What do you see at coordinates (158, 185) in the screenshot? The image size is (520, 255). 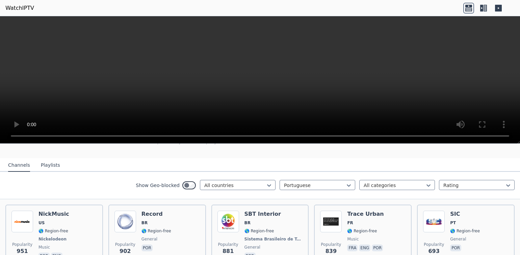 I see `label: Show Geo-blocked` at bounding box center [158, 185].